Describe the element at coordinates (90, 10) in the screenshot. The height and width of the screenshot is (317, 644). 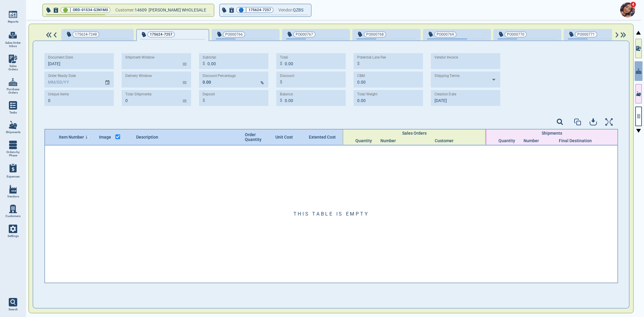
I see `span: ORD-01534-G3N1M0` at that location.